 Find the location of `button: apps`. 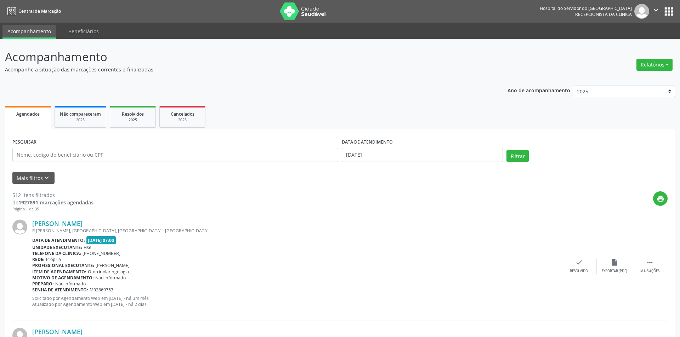

button: apps is located at coordinates (669, 11).